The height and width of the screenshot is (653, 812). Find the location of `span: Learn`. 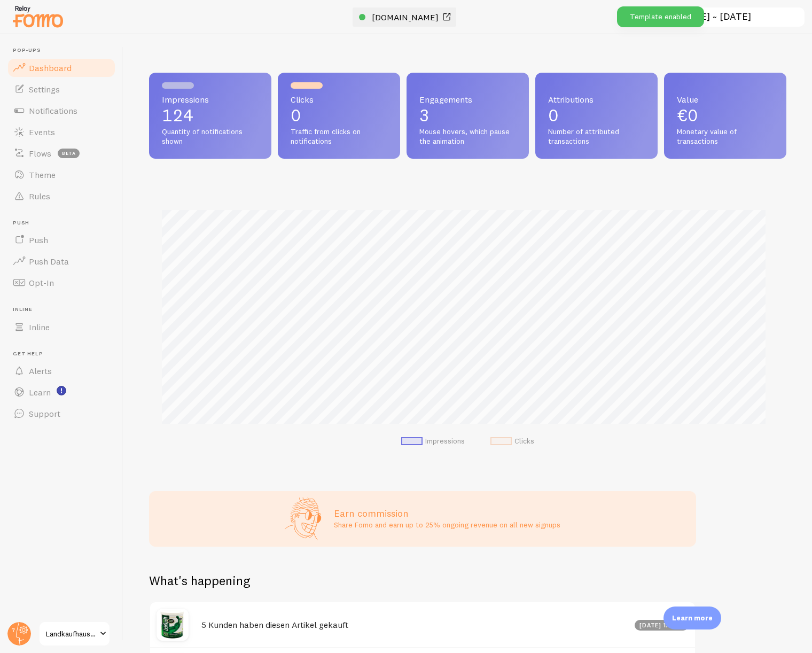

span: Learn is located at coordinates (39, 392).